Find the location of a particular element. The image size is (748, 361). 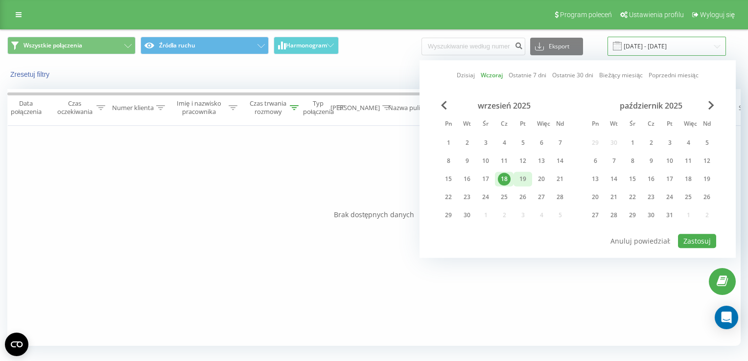

div: WT 9 WRZ 2025 is located at coordinates (467, 161).